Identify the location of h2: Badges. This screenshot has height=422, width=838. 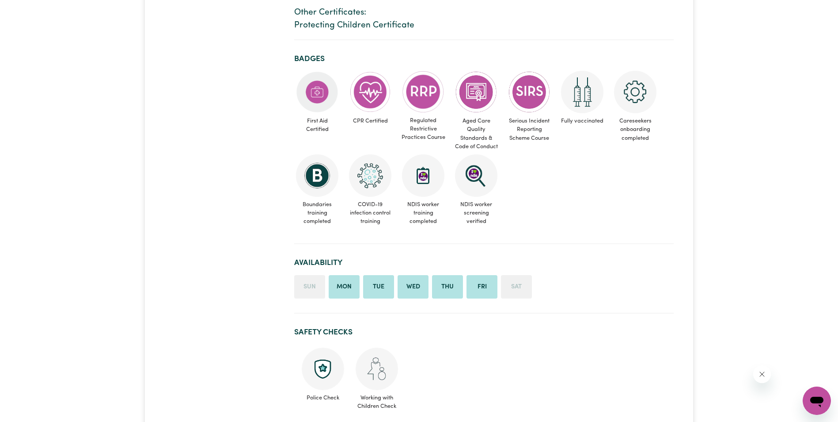
(484, 59).